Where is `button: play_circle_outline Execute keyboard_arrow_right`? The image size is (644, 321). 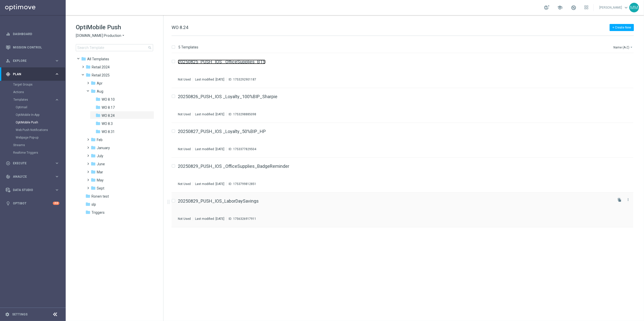
button: play_circle_outline Execute keyboard_arrow_right is located at coordinates (33, 163).